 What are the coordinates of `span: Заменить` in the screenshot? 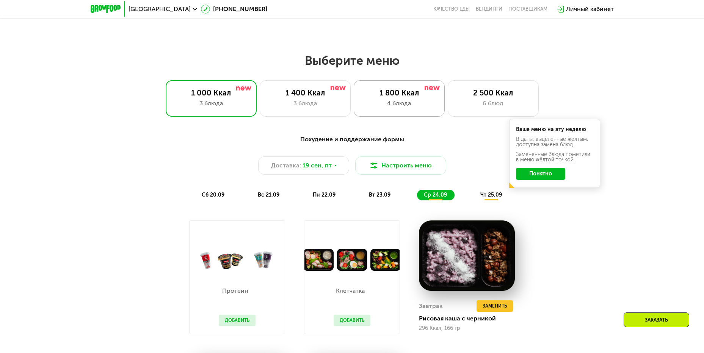 It's located at (495, 306).